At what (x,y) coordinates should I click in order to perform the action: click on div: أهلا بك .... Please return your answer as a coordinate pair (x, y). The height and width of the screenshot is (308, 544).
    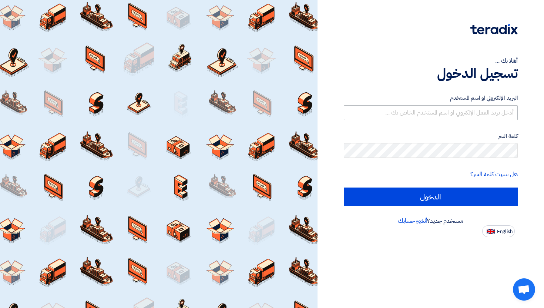
    Looking at the image, I should click on (431, 61).